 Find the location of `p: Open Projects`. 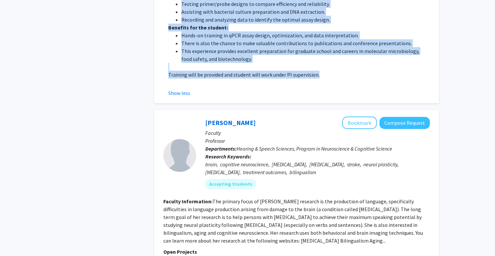

p: Open Projects is located at coordinates (297, 252).